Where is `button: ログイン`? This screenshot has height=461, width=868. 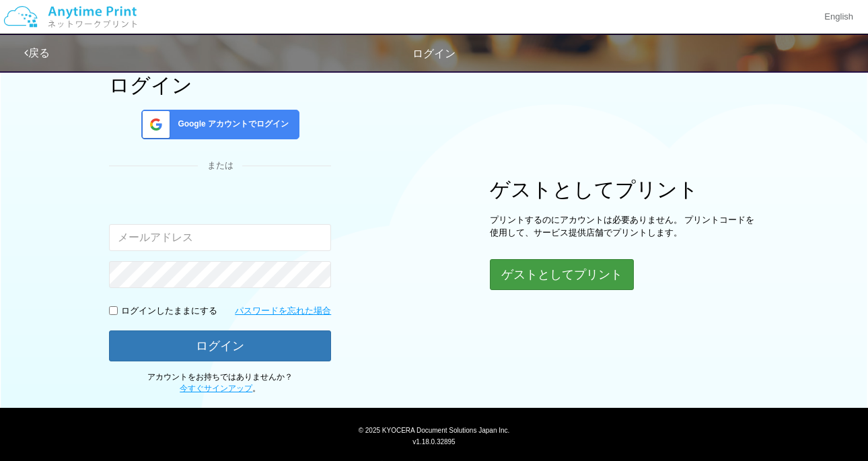
button: ログイン is located at coordinates (220, 346).